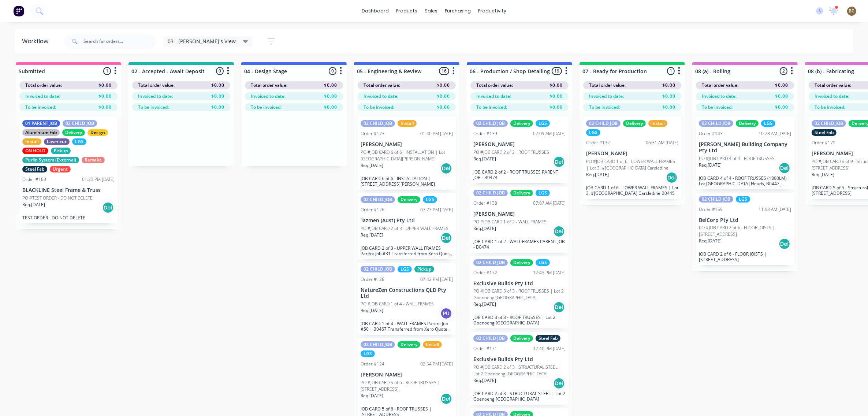 The width and height of the screenshot is (868, 416). Describe the element at coordinates (407, 11) in the screenshot. I see `div: products` at that location.